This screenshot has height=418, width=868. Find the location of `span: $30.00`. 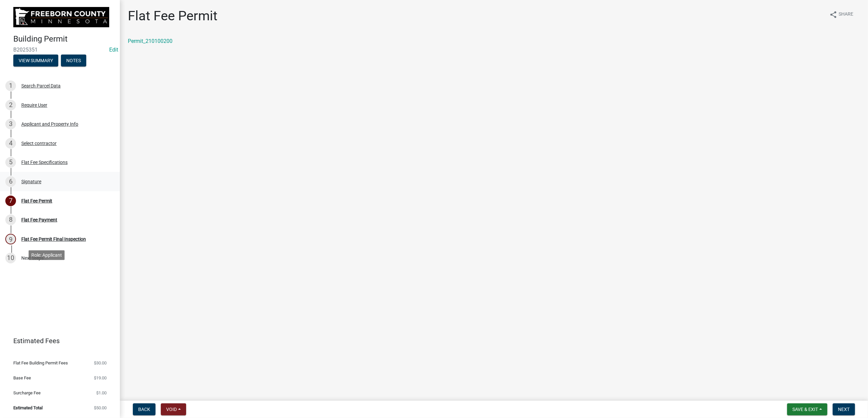

span: $30.00 is located at coordinates (100, 363).